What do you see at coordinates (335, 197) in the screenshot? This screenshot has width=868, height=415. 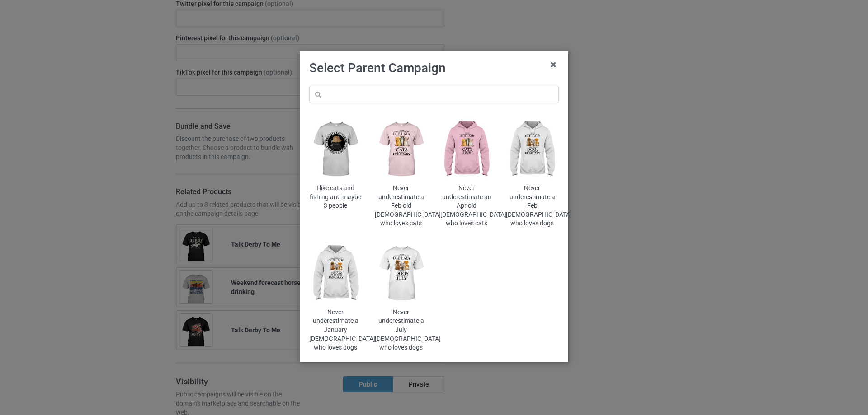 I see `div: I like cats and fishing and maybe 3 people` at bounding box center [335, 197].